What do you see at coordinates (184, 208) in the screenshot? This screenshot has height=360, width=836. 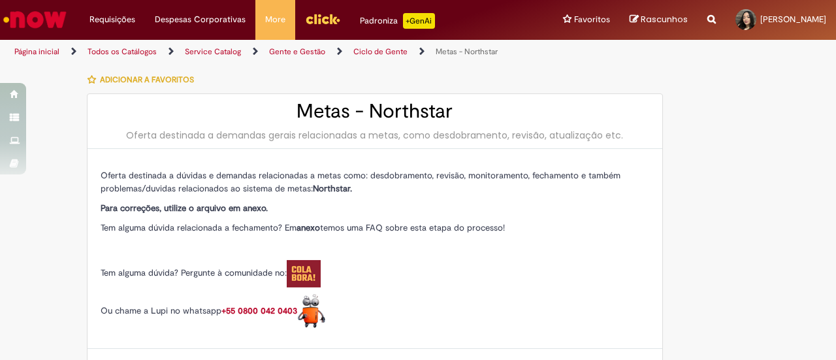 I see `strong: Para correções, utilize o arquivo em anexo.` at bounding box center [184, 208].